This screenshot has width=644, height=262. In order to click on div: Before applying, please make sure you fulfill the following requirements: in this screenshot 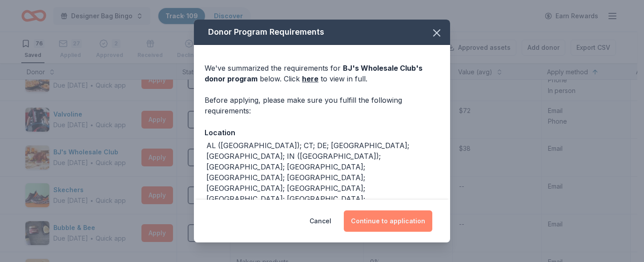, I will do `click(322, 105)`.